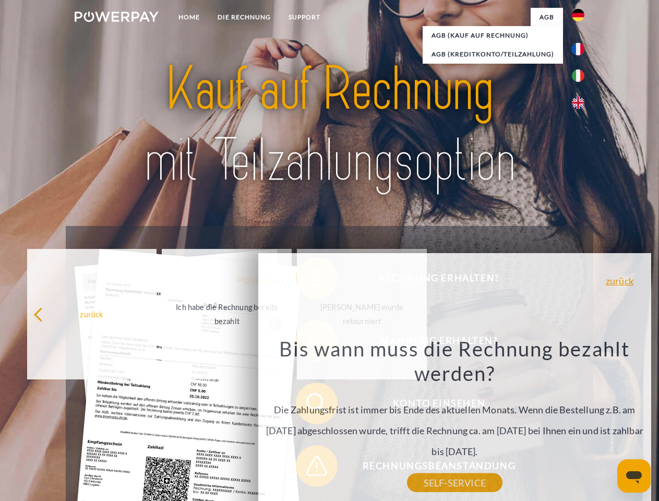  I want to click on h3: Bis wann muss die Rechnung bezahlt werden?, so click(454, 361).